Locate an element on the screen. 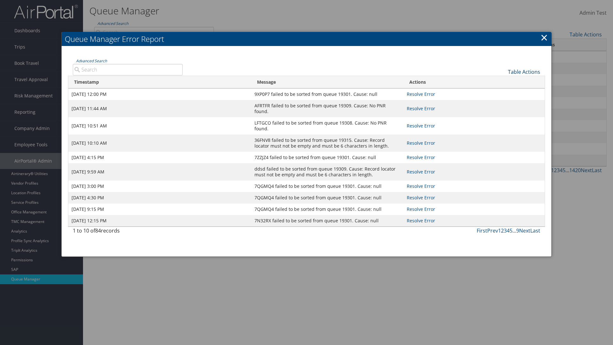  a: Table Actions is located at coordinates (524, 72).